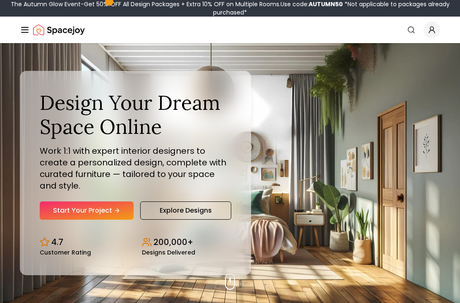  What do you see at coordinates (168, 252) in the screenshot?
I see `small: Designs Delivered` at bounding box center [168, 252].